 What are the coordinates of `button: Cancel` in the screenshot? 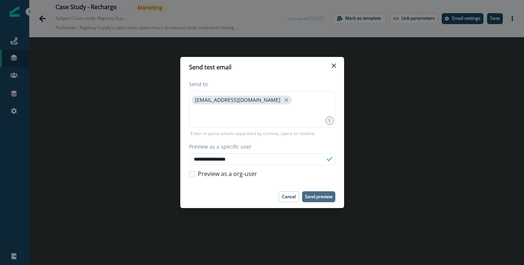 It's located at (289, 197).